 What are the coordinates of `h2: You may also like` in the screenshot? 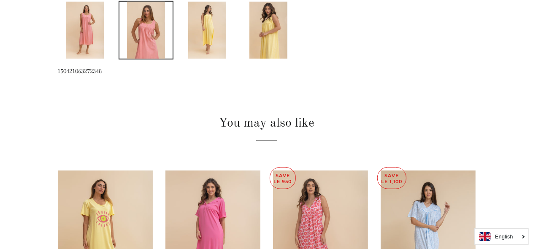 It's located at (267, 123).